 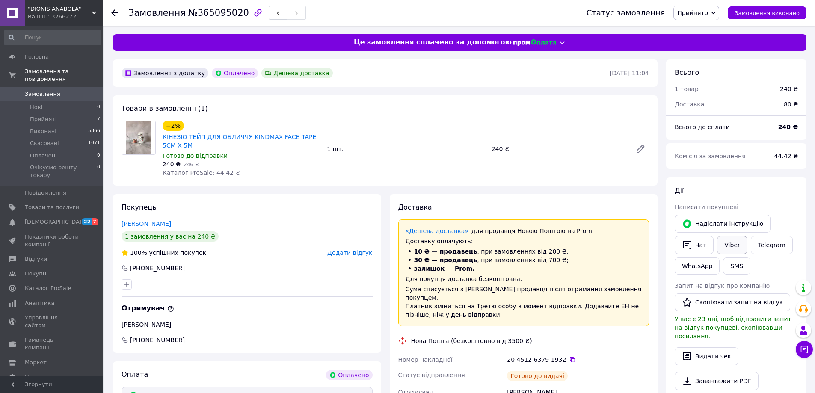 What do you see at coordinates (524, 252) in the screenshot?
I see `li: , при замовленнях від 200 ₴;` at bounding box center [524, 252].